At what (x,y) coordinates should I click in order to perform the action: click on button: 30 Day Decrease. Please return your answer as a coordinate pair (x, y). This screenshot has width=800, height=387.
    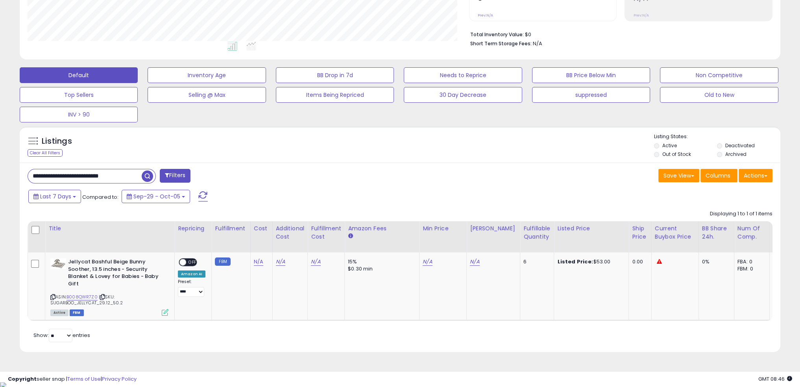
    Looking at the image, I should click on (463, 95).